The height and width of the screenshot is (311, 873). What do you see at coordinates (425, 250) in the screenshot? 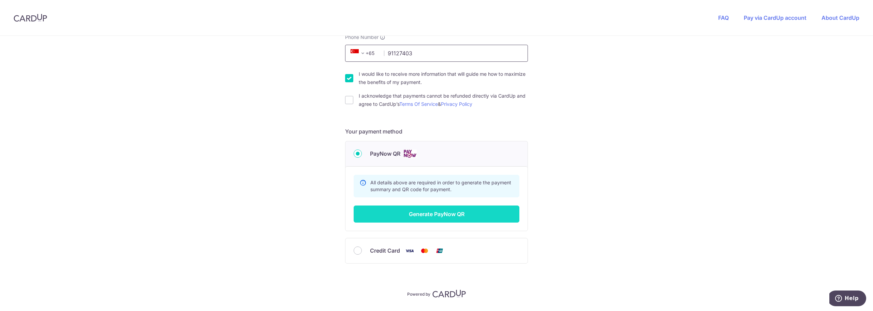
I see `img: Mastercard` at bounding box center [425, 250].